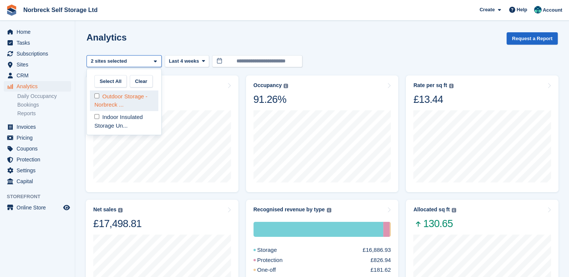  I want to click on span: Account, so click(552, 10).